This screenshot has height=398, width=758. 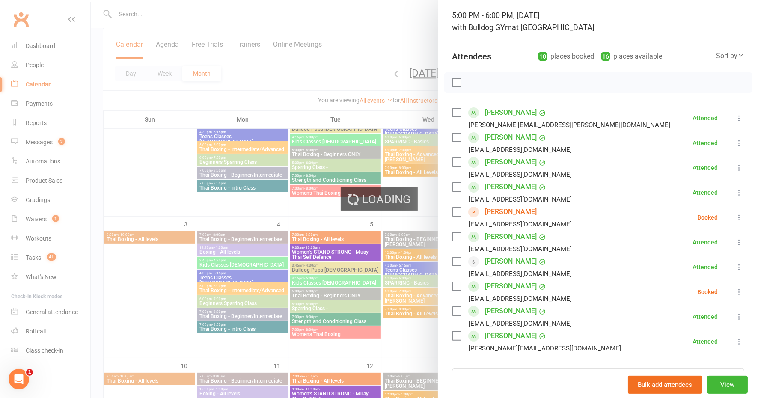 I want to click on div: 16, so click(x=606, y=56).